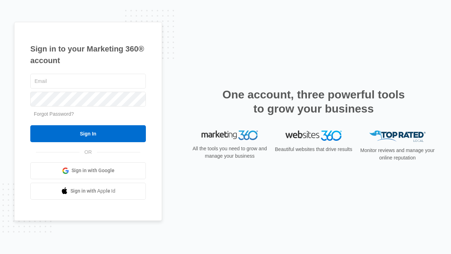 This screenshot has height=254, width=451. I want to click on input: Sign In, so click(88, 133).